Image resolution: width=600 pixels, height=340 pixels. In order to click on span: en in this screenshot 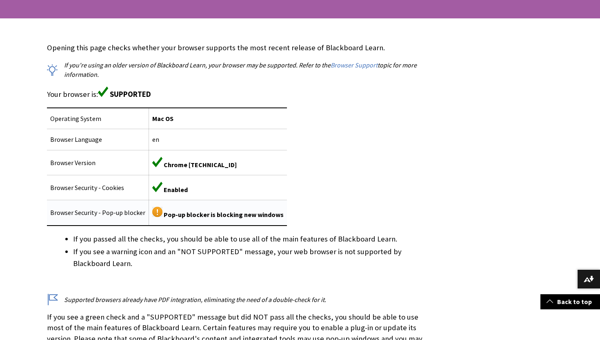, I will do `click(156, 139)`.